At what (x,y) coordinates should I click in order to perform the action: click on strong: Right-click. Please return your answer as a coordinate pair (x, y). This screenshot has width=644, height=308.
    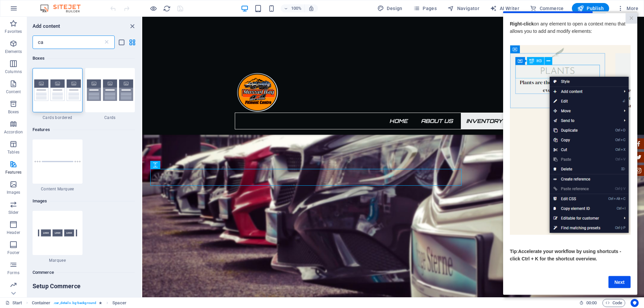
    Looking at the image, I should click on (19, 12).